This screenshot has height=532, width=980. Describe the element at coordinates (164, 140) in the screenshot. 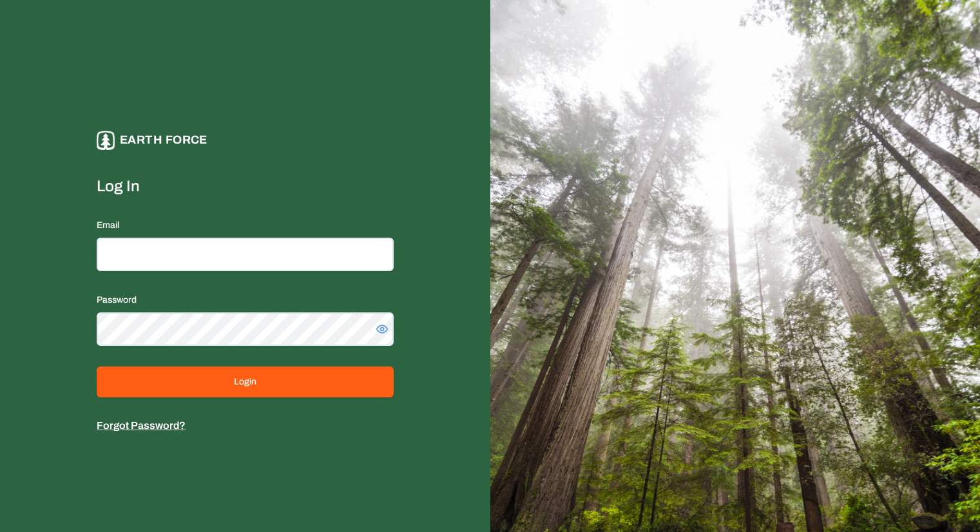

I see `p: Earth force` at that location.